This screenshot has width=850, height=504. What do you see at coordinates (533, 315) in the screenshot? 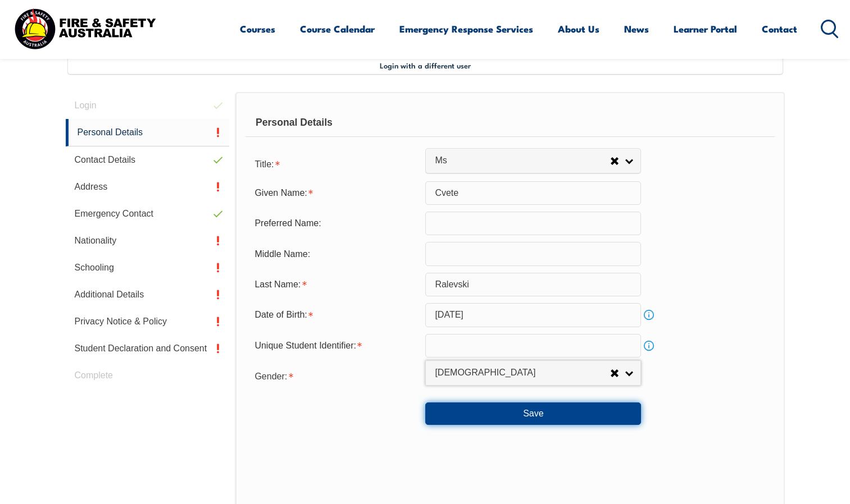
I see `input: Select Date...` at bounding box center [533, 315].